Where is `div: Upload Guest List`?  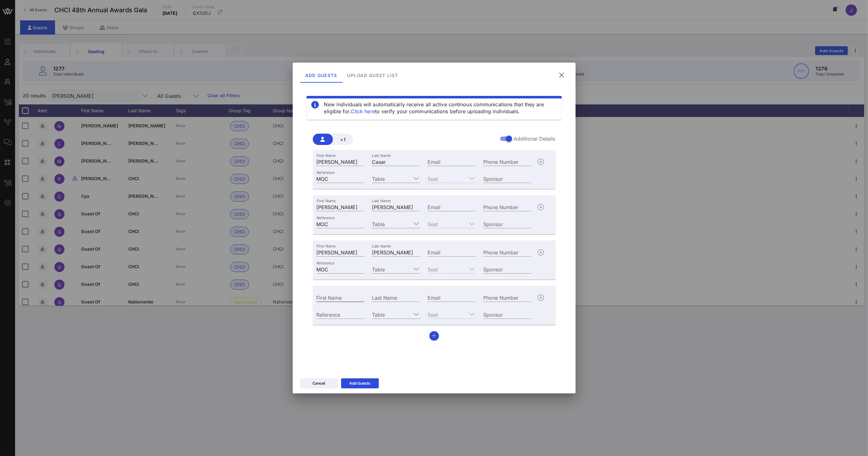 div: Upload Guest List is located at coordinates (372, 75).